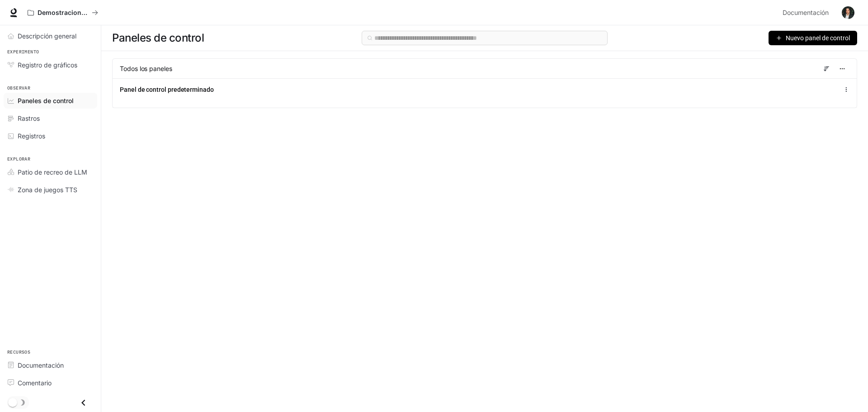 The width and height of the screenshot is (868, 412). Describe the element at coordinates (50, 36) in the screenshot. I see `a: Descripción general` at that location.